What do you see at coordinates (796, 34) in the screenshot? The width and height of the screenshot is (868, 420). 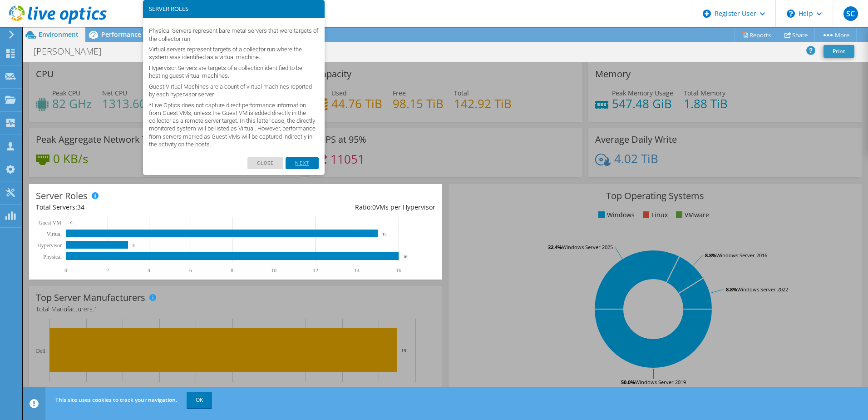 I see `a: Share` at bounding box center [796, 34].